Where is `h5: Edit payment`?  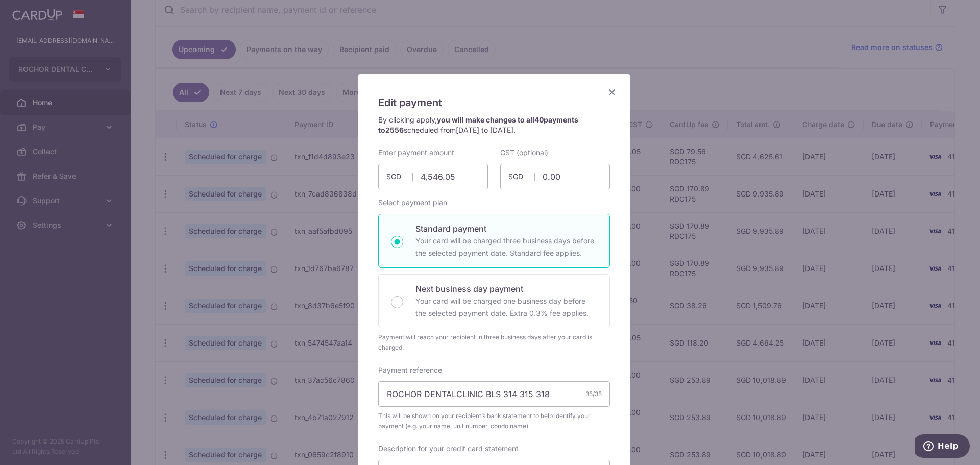
h5: Edit payment is located at coordinates (494, 102).